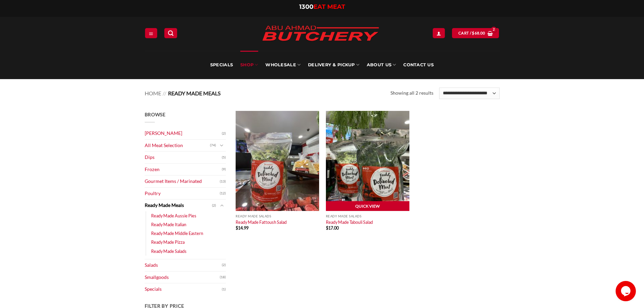  I want to click on a: Ready Made Pizza, so click(167, 242).